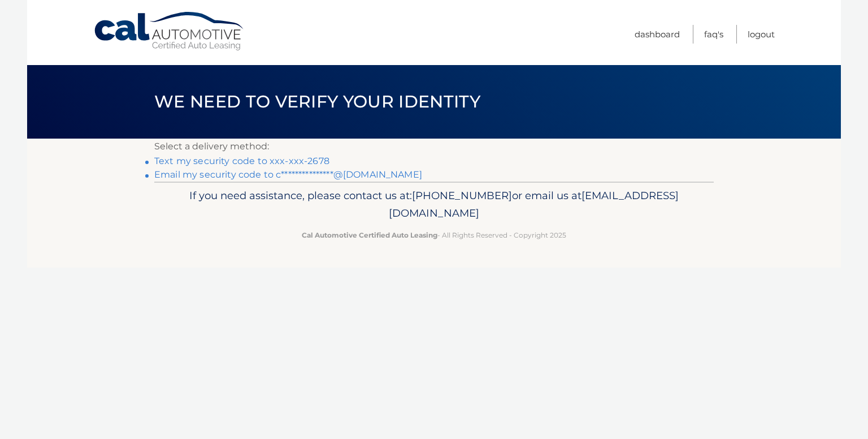 This screenshot has height=439, width=868. What do you see at coordinates (242, 161) in the screenshot?
I see `a: Text my security code to xxx-xxx-2678` at bounding box center [242, 161].